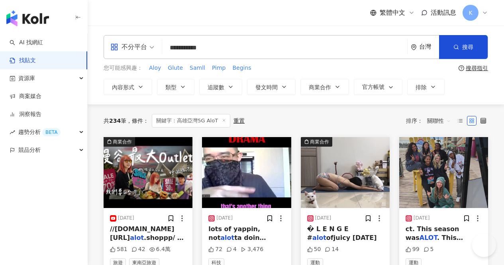 This screenshot has width=504, height=265. I want to click on button: 類型, so click(176, 87).